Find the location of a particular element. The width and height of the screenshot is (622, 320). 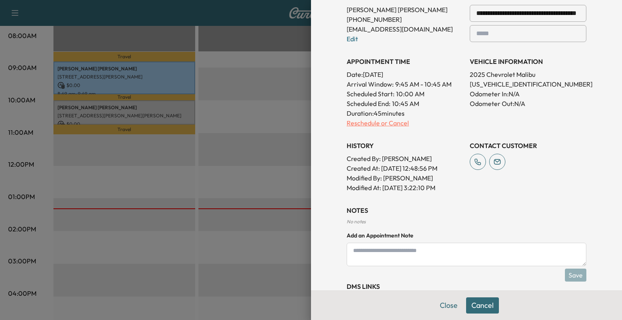

p: 2025 Chevrolet Malibu is located at coordinates (528, 74).